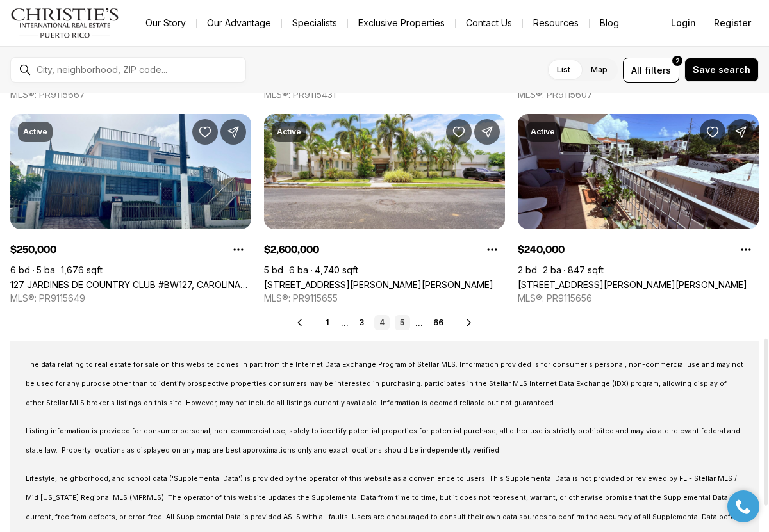 This screenshot has height=532, width=769. What do you see at coordinates (489, 23) in the screenshot?
I see `button: Contact Us` at bounding box center [489, 23].